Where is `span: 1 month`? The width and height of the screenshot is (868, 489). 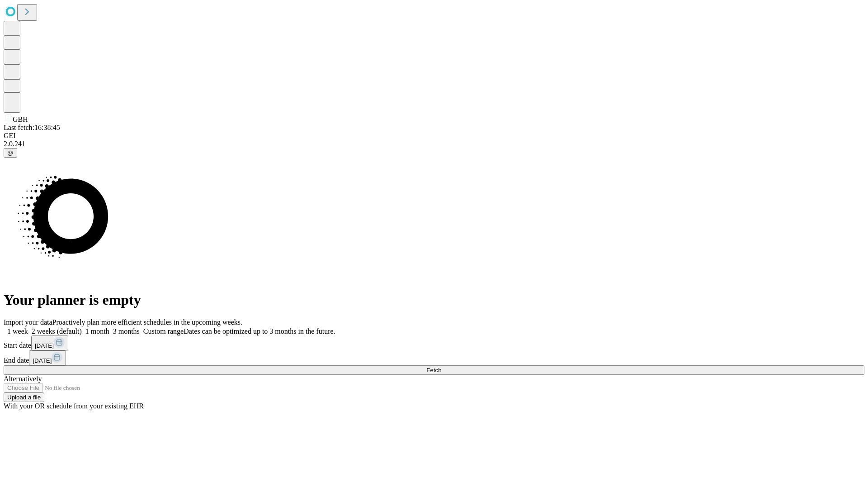 span: 1 month is located at coordinates (97, 331).